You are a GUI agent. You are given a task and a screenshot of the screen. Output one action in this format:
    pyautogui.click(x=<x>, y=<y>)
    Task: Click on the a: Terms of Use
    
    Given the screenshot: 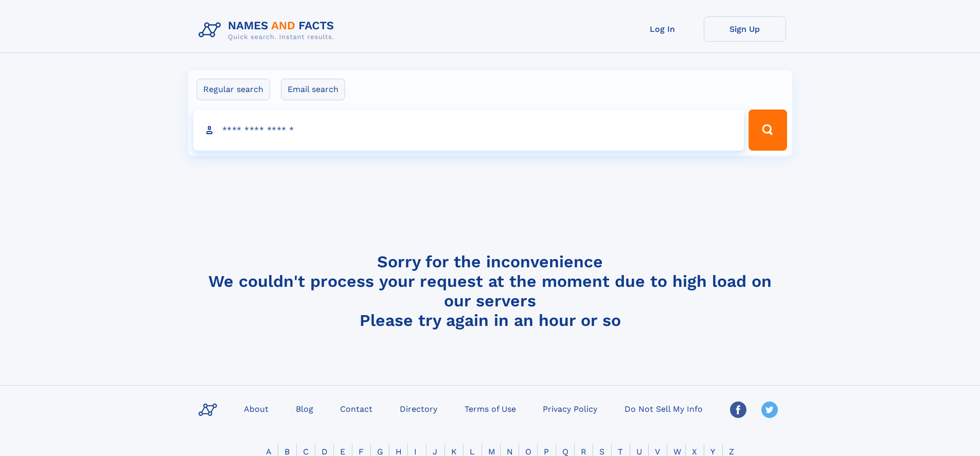 What is the action you would take?
    pyautogui.click(x=490, y=408)
    